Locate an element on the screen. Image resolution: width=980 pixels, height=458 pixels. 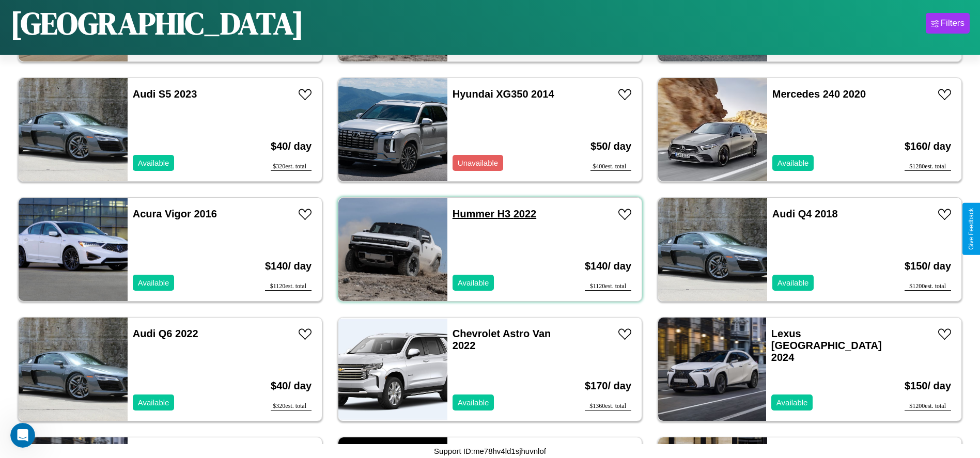
div: $ 400 est. total is located at coordinates (610, 167).